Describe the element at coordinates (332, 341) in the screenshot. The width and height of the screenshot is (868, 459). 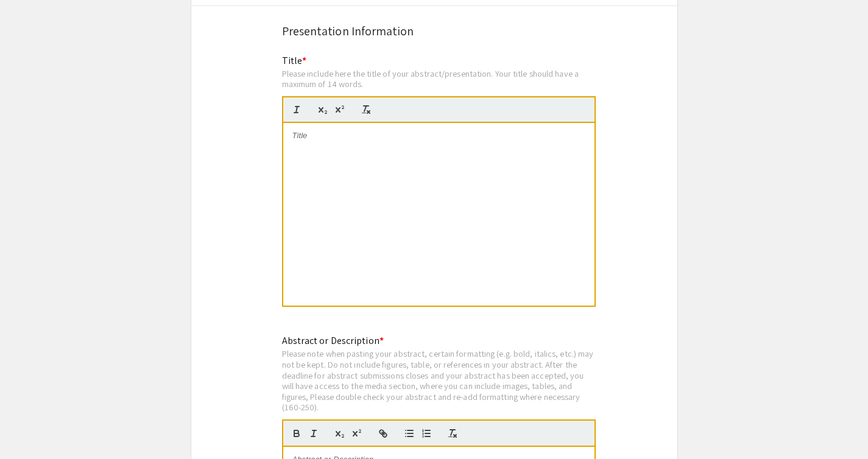
I see `mat-label: Abstract or Description` at that location.